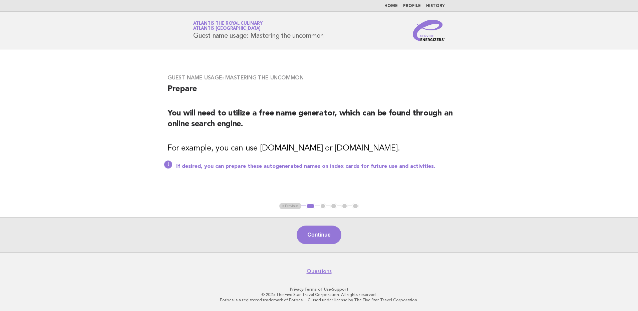 This screenshot has width=638, height=311. I want to click on p: © 2025 The Five Star Travel Corporation. All rights reserved., so click(319, 295).